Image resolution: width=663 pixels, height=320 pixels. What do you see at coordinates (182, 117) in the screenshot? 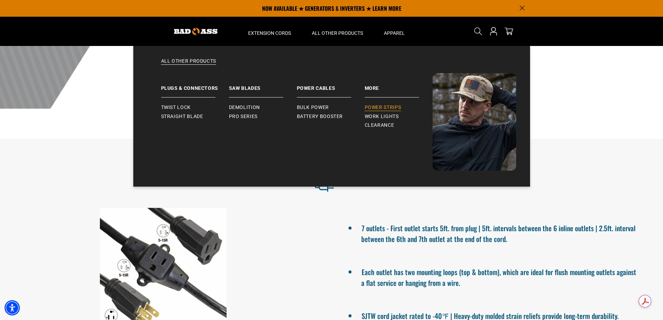
I see `span: Straight Blade` at bounding box center [182, 117].